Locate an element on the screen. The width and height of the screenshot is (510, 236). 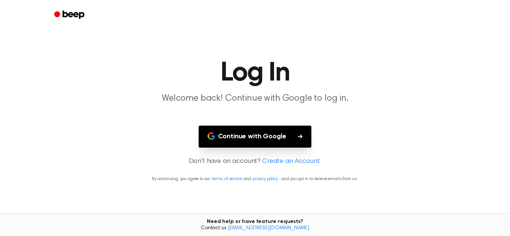
span: Contact us is located at coordinates (255, 229).